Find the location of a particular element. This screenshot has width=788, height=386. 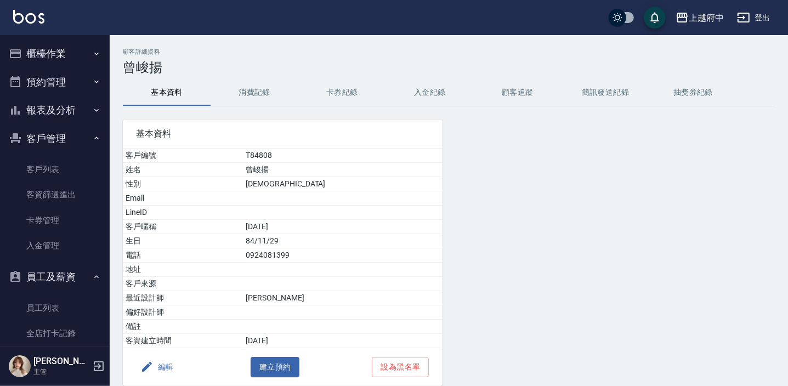

td: LineID is located at coordinates (183, 213).